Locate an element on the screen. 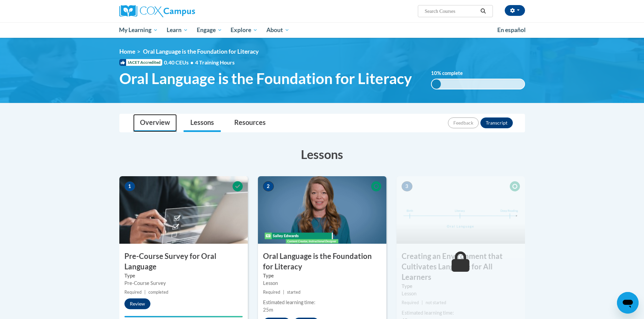 The width and height of the screenshot is (644, 319). div: Your progress is located at coordinates (183, 316).